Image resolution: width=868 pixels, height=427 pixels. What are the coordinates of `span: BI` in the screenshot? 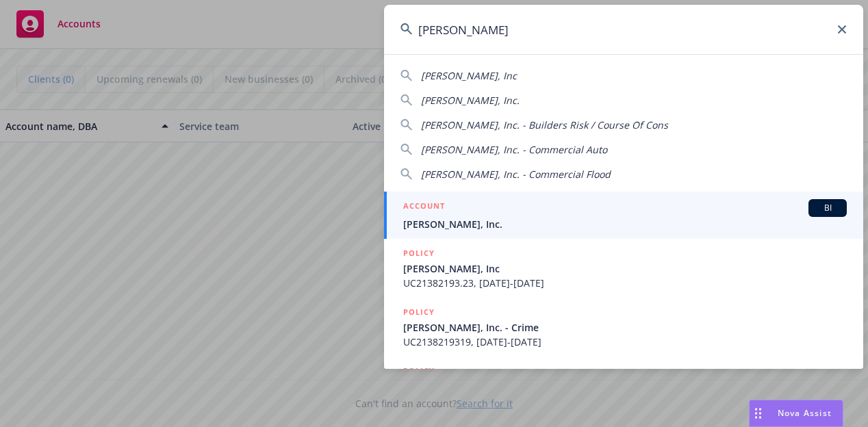 It's located at (827, 208).